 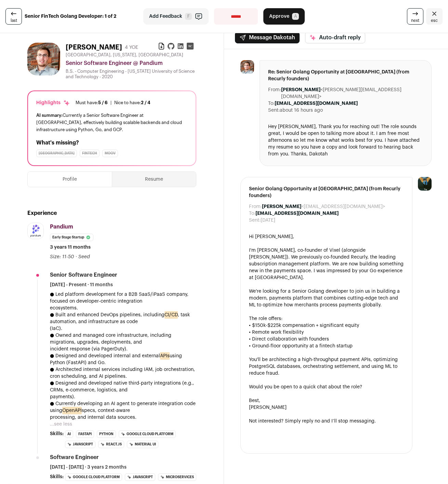 I want to click on button: Profile, so click(x=70, y=179).